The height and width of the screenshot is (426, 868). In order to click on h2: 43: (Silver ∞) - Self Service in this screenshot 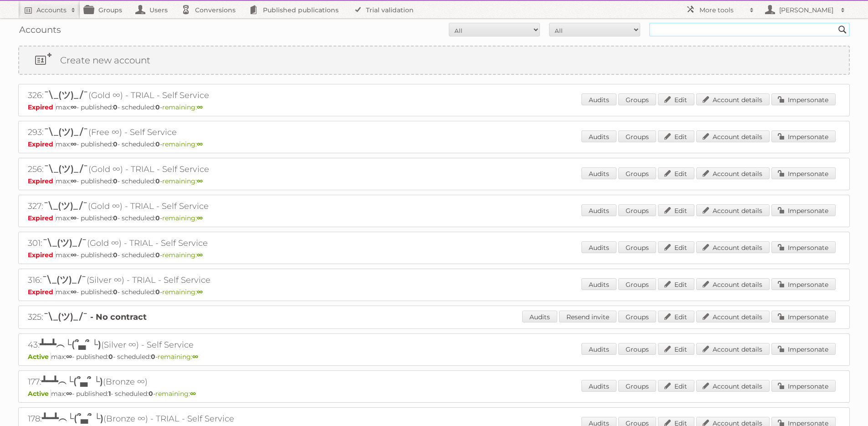, I will do `click(187, 344)`.